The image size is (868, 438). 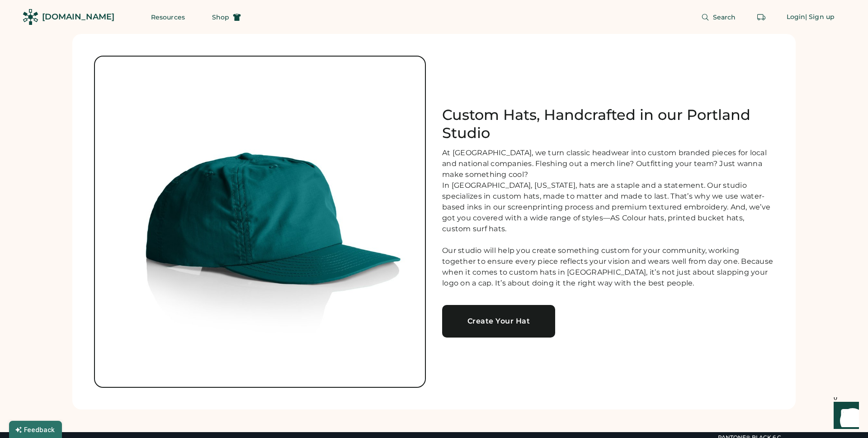 I want to click on div: | Sign up, so click(x=819, y=17).